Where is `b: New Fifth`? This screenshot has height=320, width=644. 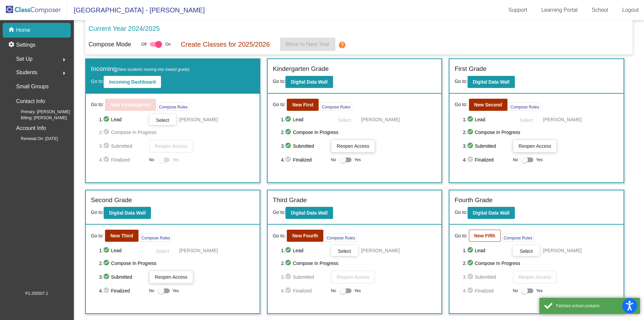 b: New Fifth is located at coordinates (484, 236).